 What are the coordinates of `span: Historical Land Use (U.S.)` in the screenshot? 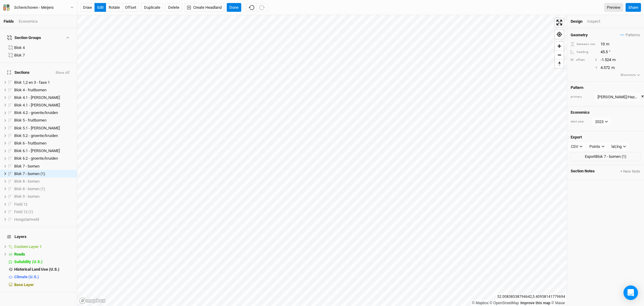 It's located at (37, 269).